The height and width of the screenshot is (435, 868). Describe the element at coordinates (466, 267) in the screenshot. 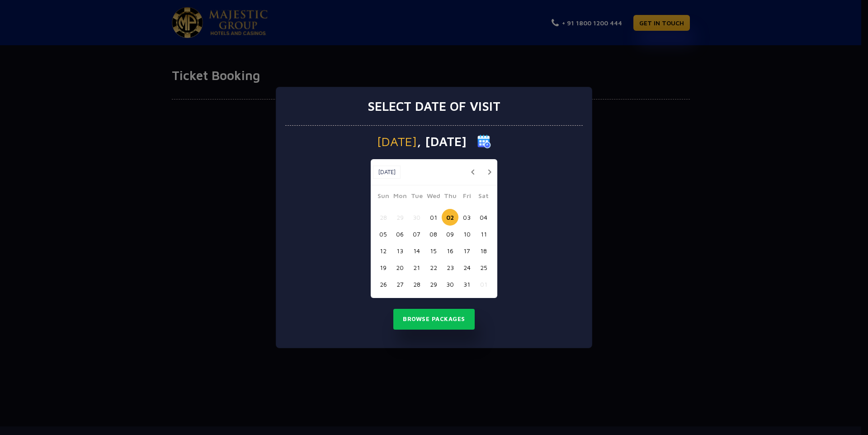

I see `button: 24` at that location.